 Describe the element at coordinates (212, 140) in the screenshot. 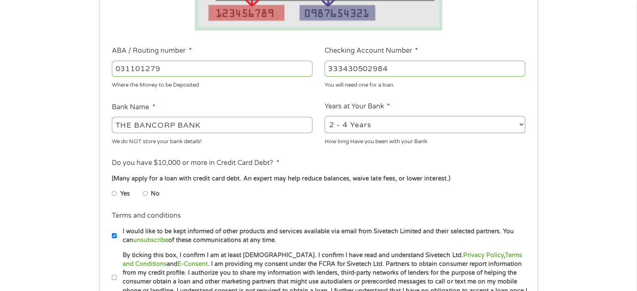

I see `div: We do NOT store your bank details!` at that location.